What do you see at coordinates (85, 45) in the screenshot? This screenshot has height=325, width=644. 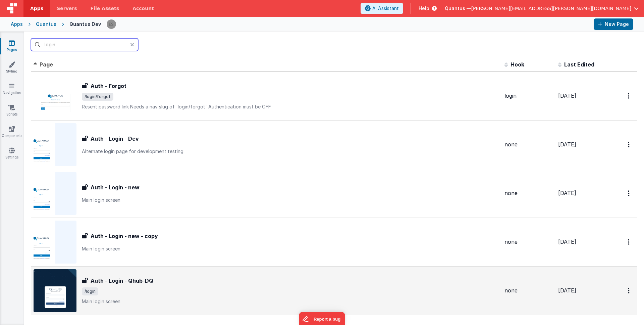 I see `input: Search pages, id's ...` at bounding box center [85, 45].